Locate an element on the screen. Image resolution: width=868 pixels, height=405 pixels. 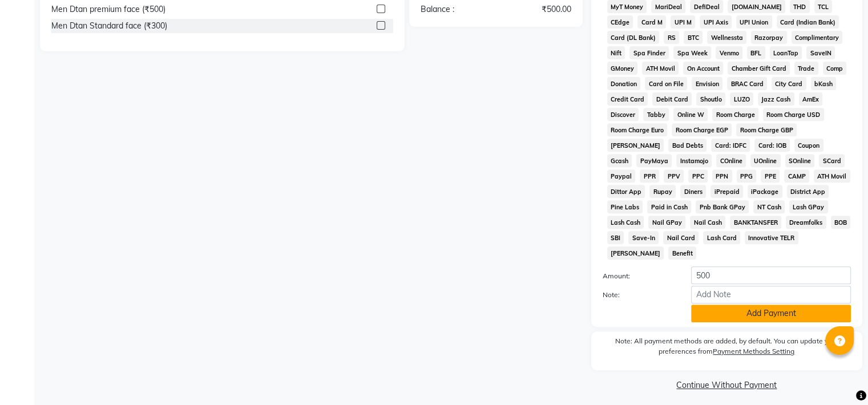
label: Amount: is located at coordinates (638, 276).